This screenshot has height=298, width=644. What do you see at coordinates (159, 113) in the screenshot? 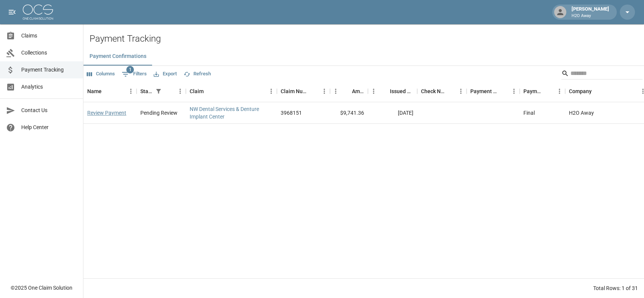
I see `div: Pending Review` at bounding box center [159, 113].